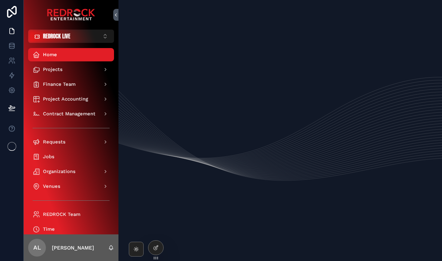 The width and height of the screenshot is (442, 261). Describe the element at coordinates (71, 187) in the screenshot. I see `a: Venues` at that location.